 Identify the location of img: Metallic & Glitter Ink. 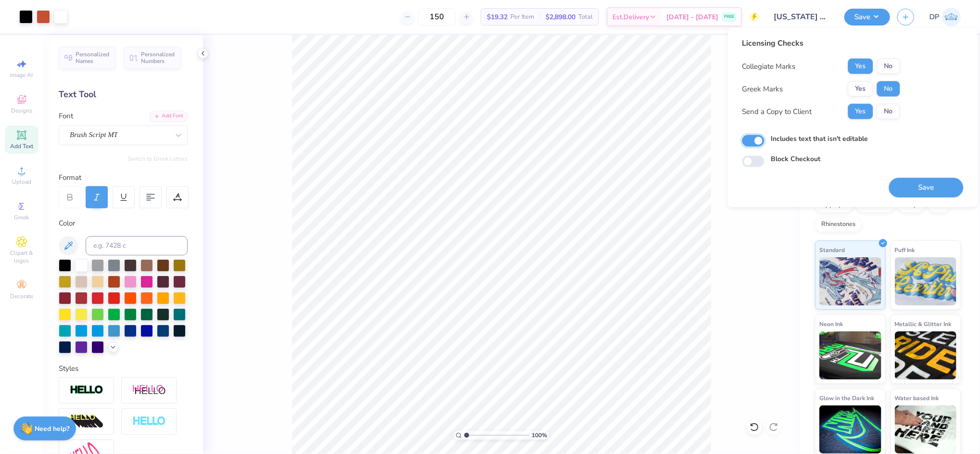
(925, 355).